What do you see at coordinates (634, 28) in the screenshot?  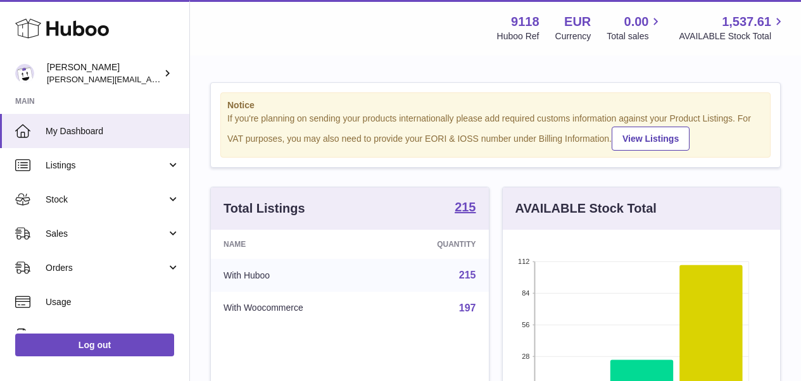 I see `a: 0.00 Total sales` at bounding box center [634, 28].